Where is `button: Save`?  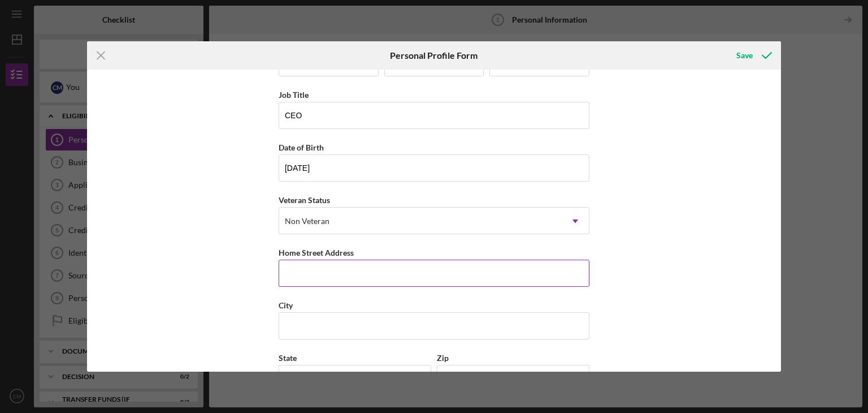
button: Save is located at coordinates (752, 55).